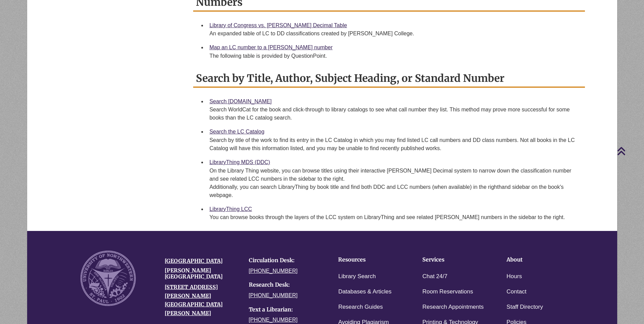 The image size is (644, 324). Describe the element at coordinates (286, 310) in the screenshot. I see `h4: Text a Librarian:` at that location.